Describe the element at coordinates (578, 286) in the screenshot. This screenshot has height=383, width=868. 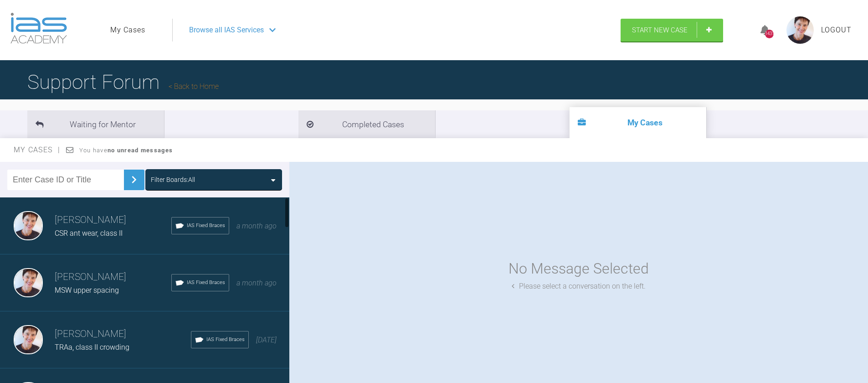
I see `div: Please select a conversation on the left.` at that location.